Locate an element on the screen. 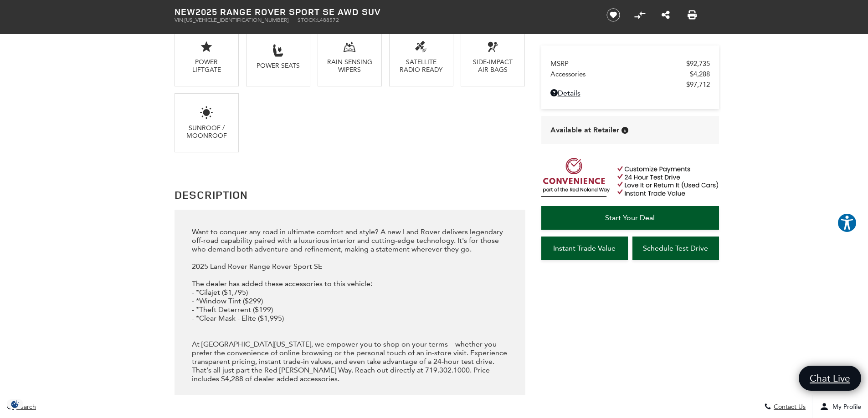  div: Want to conquer any road in ultimate comfort and style? A new Land Rover delivers legendary off-r... is located at coordinates (349, 306).